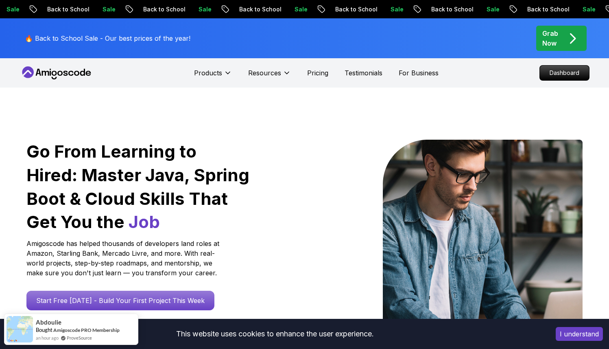  Describe the element at coordinates (550, 38) in the screenshot. I see `p: Grab Now` at that location.